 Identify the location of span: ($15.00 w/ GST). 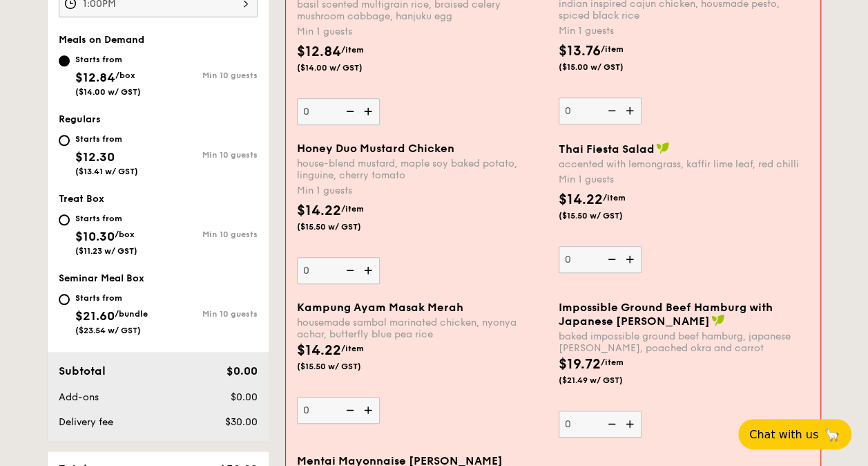
(605, 67).